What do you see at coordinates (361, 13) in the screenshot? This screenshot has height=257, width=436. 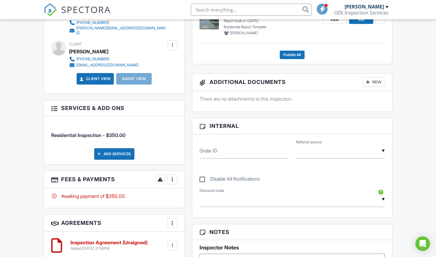 I see `div: OZK Inspection Services` at bounding box center [361, 13].